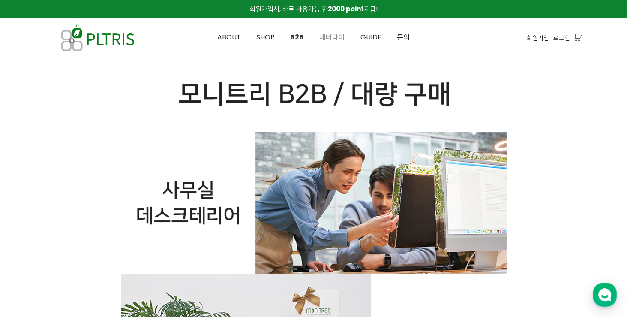  I want to click on span: 로그인, so click(562, 38).